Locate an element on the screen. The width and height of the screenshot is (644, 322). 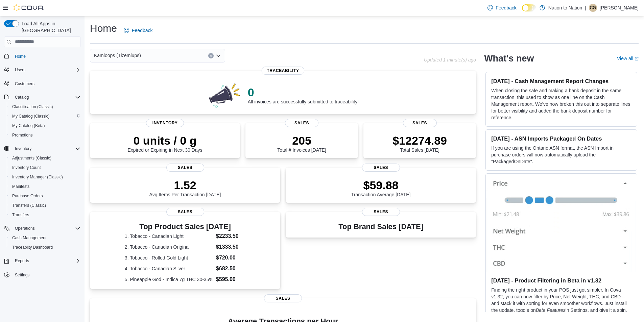
dd: $682.50 is located at coordinates (231, 269).